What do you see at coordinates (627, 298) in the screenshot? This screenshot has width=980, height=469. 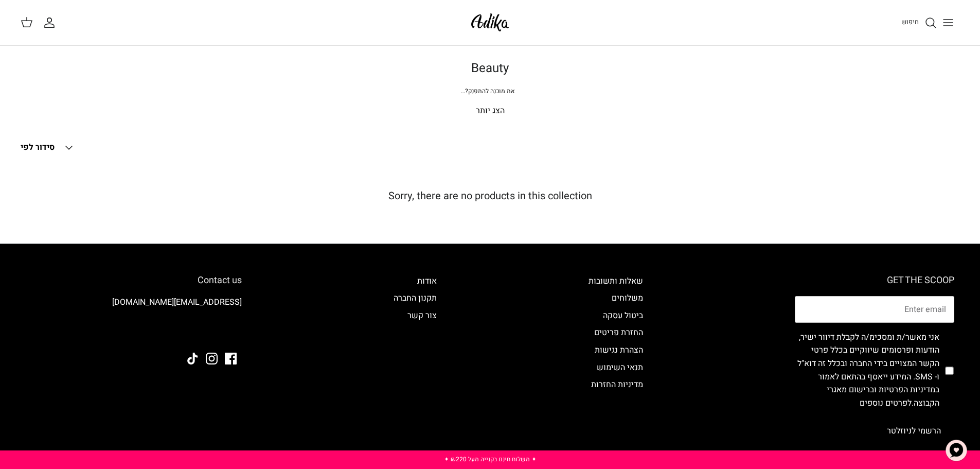 I see `a: משלוחים` at bounding box center [627, 298].